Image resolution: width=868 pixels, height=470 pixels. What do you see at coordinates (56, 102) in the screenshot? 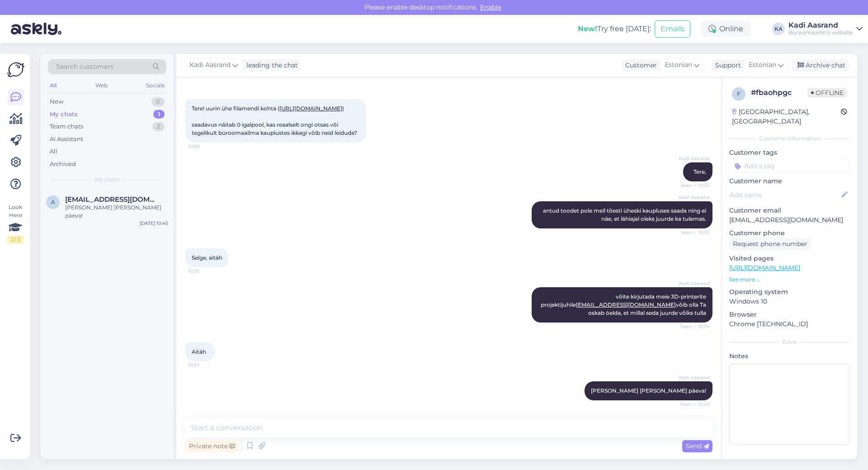
I see `div: New` at bounding box center [56, 102].